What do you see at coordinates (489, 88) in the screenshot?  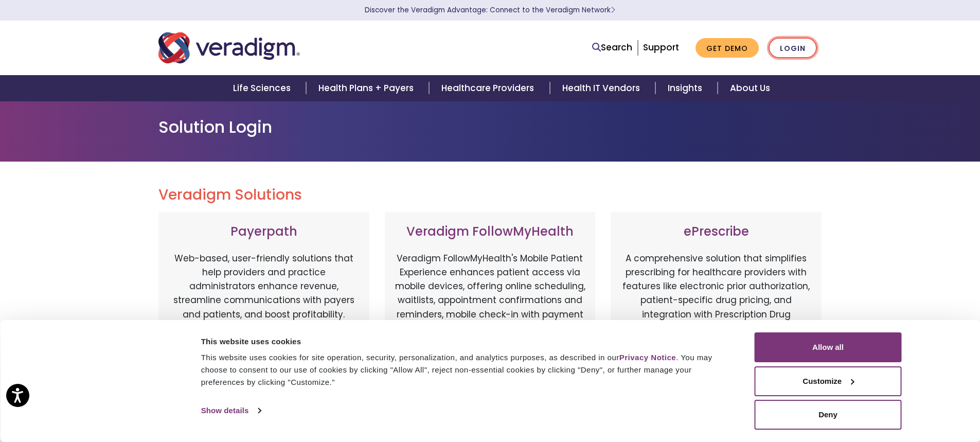 I see `a: Healthcare Providers` at bounding box center [489, 88].